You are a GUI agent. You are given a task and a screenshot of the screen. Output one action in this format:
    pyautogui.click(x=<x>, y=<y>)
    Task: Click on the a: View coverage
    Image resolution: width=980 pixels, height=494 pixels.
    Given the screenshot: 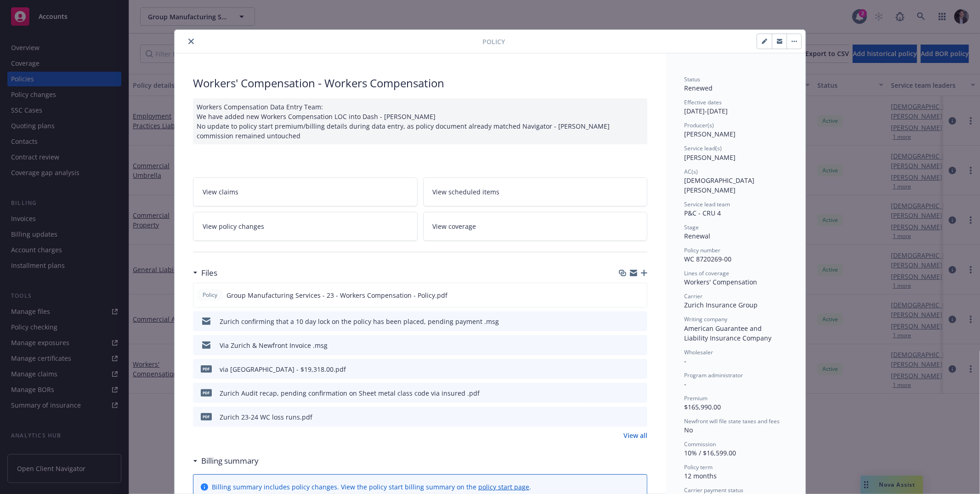 What is the action you would take?
    pyautogui.click(x=535, y=226)
    